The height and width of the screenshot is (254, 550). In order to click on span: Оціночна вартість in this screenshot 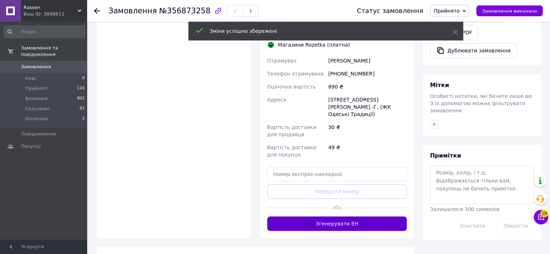, I will do `click(291, 87)`.